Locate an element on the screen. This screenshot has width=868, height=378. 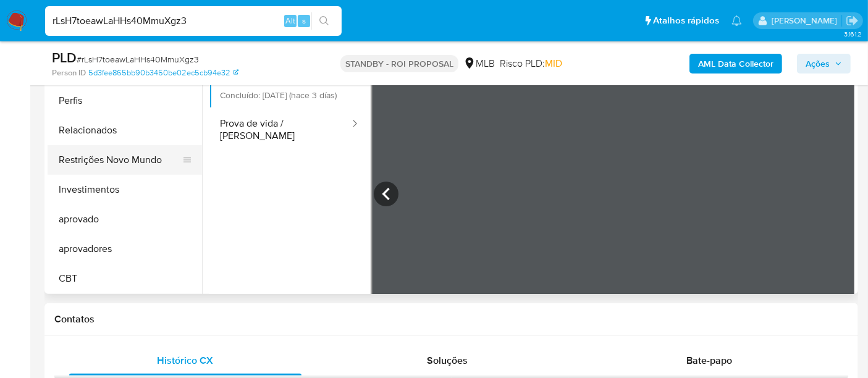
span: Soluções is located at coordinates (448, 360).